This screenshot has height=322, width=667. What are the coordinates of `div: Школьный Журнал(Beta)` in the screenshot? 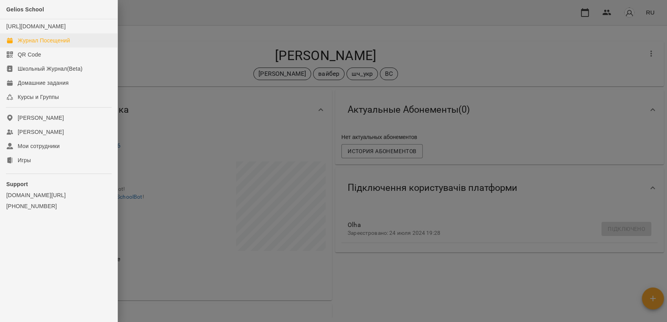 It's located at (50, 69).